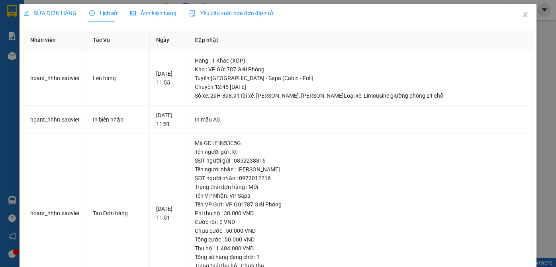  Describe the element at coordinates (360, 231) in the screenshot. I see `div: Chưa cước : 50.000 VND` at that location.